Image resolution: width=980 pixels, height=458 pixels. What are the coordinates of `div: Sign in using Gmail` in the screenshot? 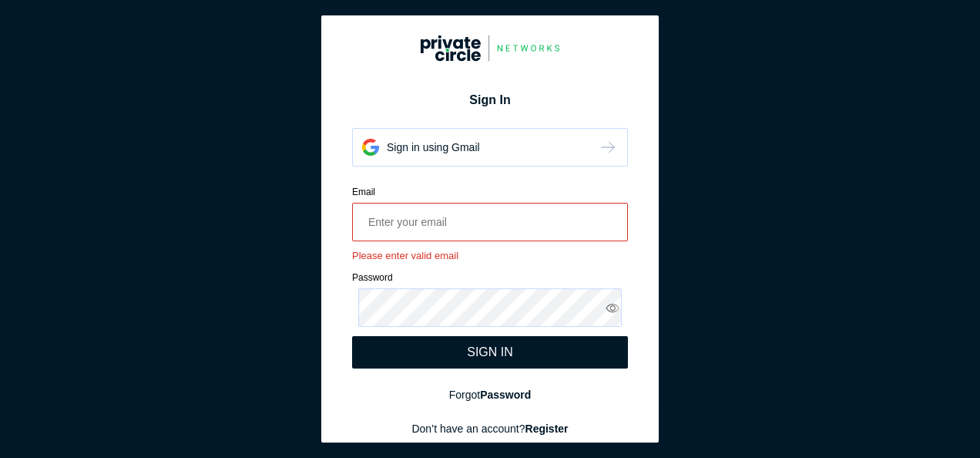 It's located at (433, 147).